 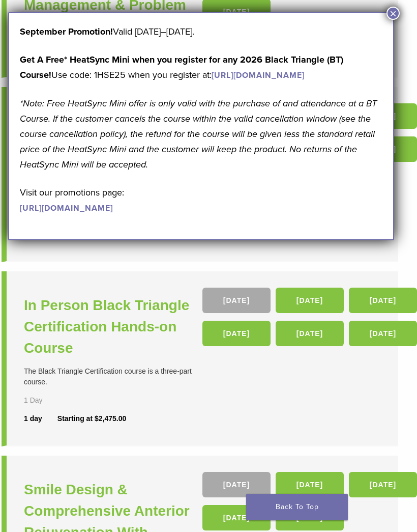 I want to click on em: *Note: Free HeatSync Mini offer is only valid with the purchase of and attendance at a BT Course...., so click(x=198, y=134).